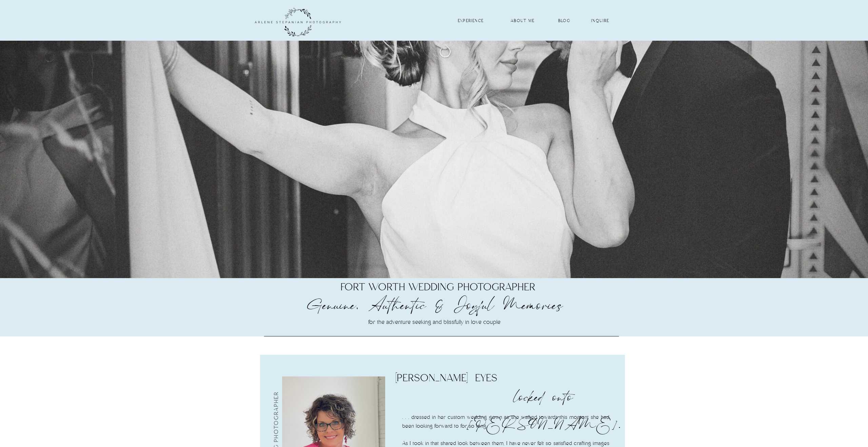 The image size is (868, 447). What do you see at coordinates (600, 21) in the screenshot?
I see `a: inquire` at bounding box center [600, 21].